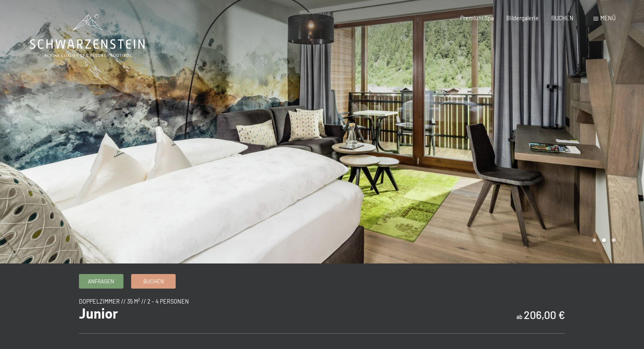  I want to click on span: Junior, so click(98, 313).